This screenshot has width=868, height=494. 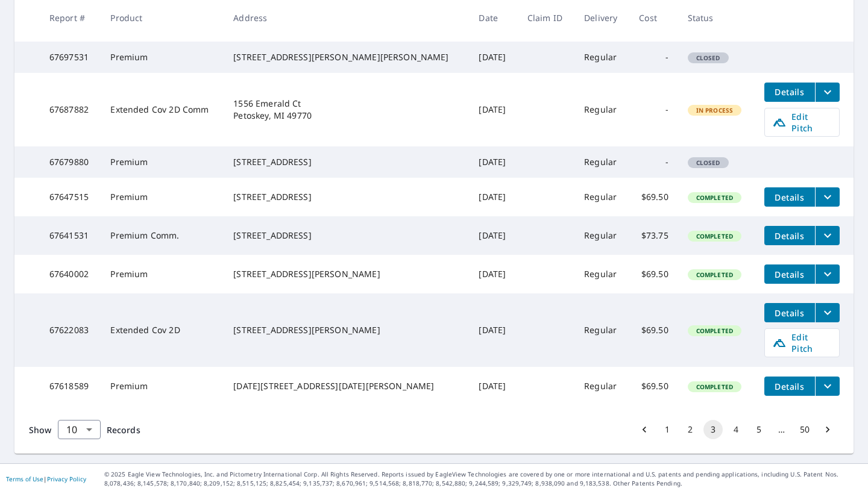 I want to click on button: filesDropdownBtn-67687882, so click(x=827, y=92).